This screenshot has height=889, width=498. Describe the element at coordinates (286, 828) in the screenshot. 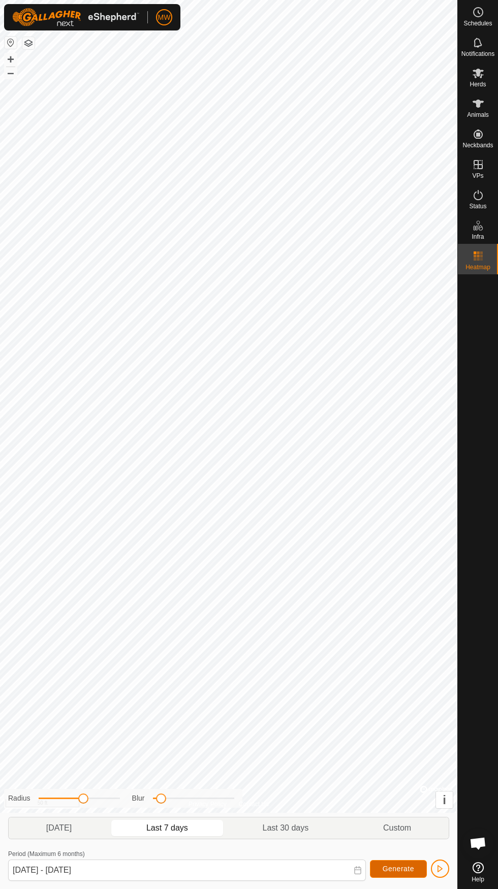

I see `span: Last 30 days` at that location.